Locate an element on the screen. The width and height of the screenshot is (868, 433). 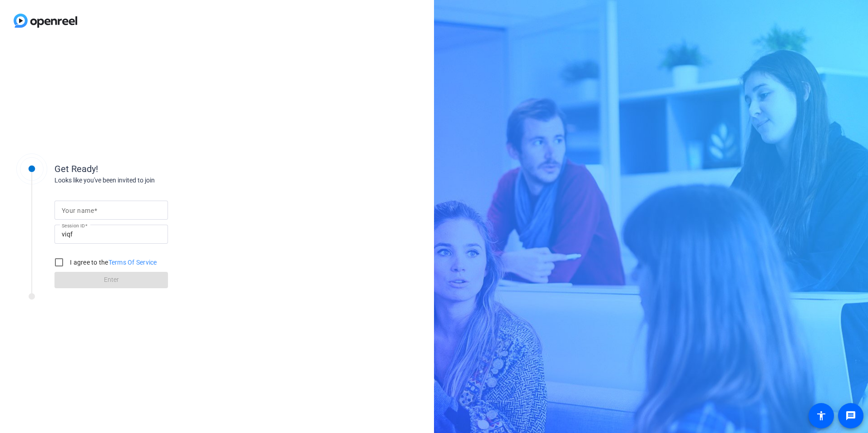
div: Get Ready! is located at coordinates (145, 169).